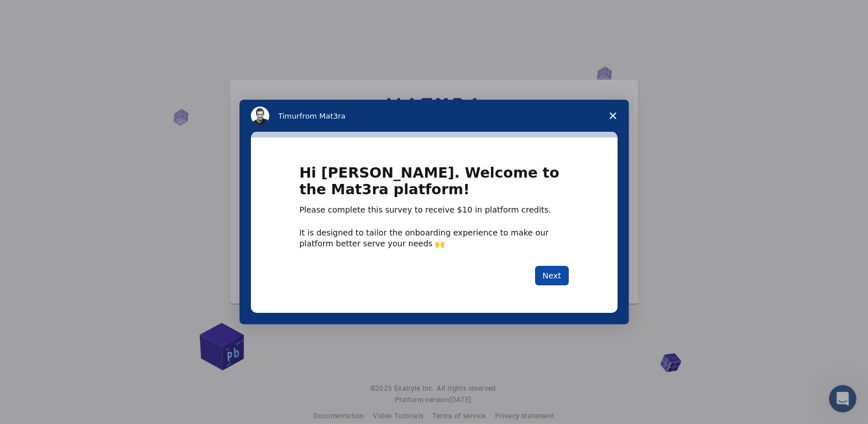  What do you see at coordinates (434, 238) in the screenshot?
I see `div: It is designed to tailor the onboarding experience to make our platform better serve your needs 🙌` at bounding box center [434, 238].